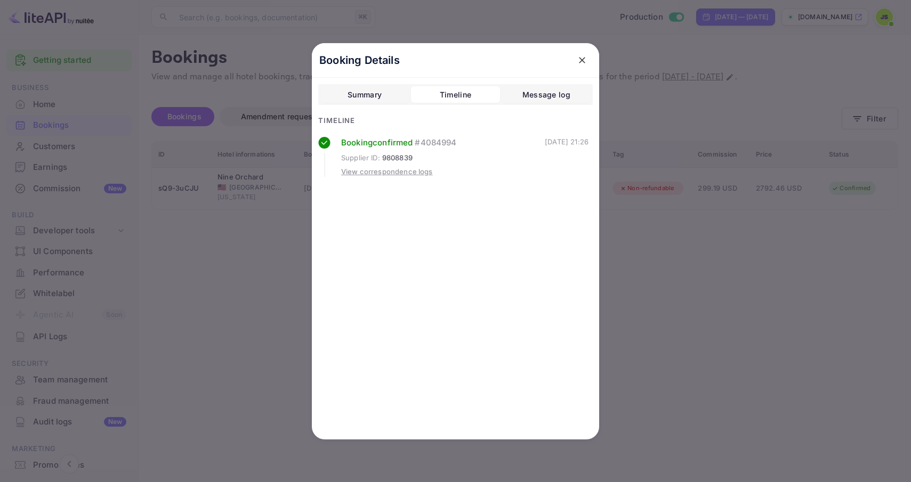 This screenshot has width=911, height=482. I want to click on button: Timeline, so click(455, 95).